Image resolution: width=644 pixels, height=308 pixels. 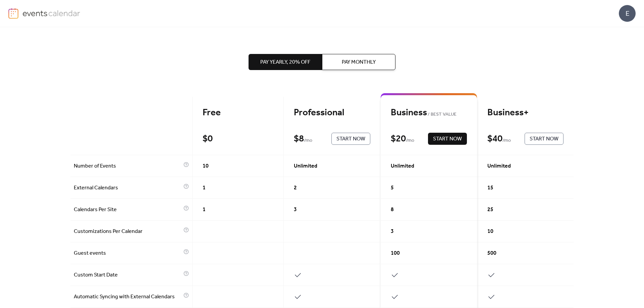 What do you see at coordinates (332, 113) in the screenshot?
I see `div: Professional` at bounding box center [332, 113].